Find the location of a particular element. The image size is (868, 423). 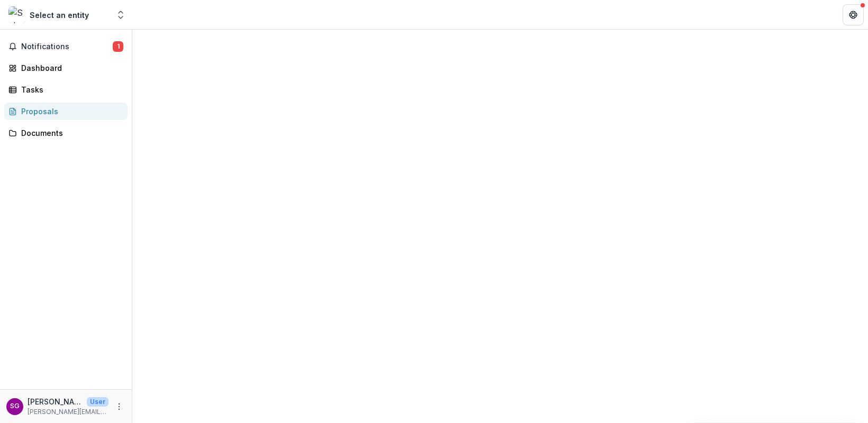

a: Proposals is located at coordinates (66, 111).